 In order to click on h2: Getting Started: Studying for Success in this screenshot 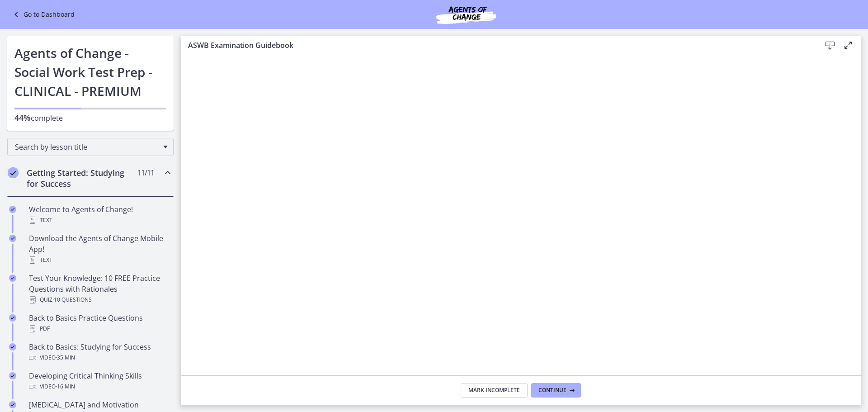, I will do `click(82, 178)`.